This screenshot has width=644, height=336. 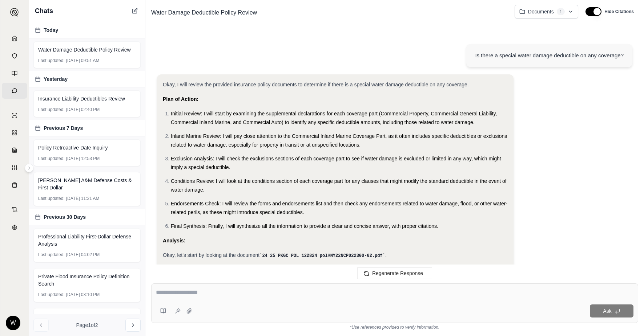 What do you see at coordinates (14, 210) in the screenshot?
I see `a: Contract Analysis` at bounding box center [14, 210].